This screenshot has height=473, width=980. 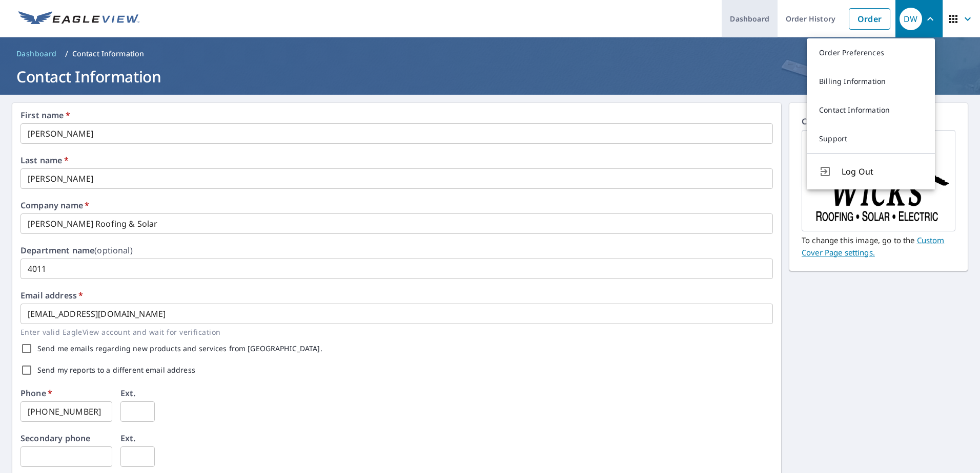 I want to click on label: Phone, so click(x=37, y=393).